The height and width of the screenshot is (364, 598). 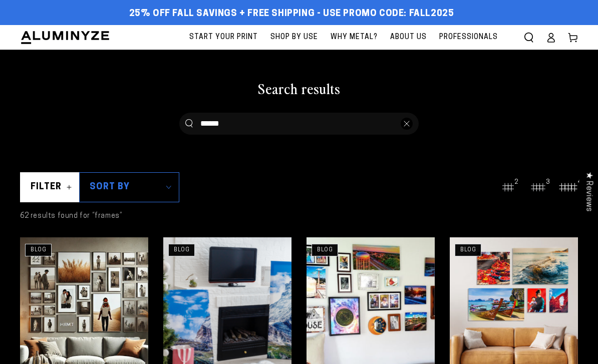 I want to click on summary: Filter, so click(x=50, y=187).